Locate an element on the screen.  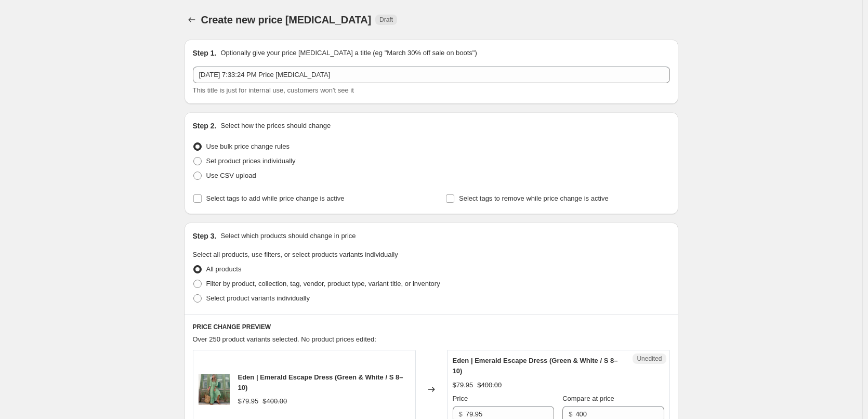
h2: Step 2. is located at coordinates (205, 126).